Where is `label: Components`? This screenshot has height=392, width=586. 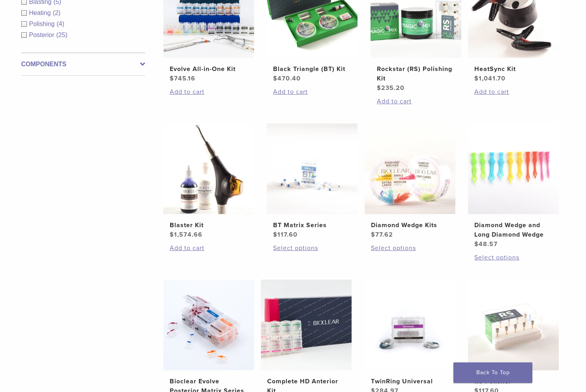
label: Components is located at coordinates (83, 64).